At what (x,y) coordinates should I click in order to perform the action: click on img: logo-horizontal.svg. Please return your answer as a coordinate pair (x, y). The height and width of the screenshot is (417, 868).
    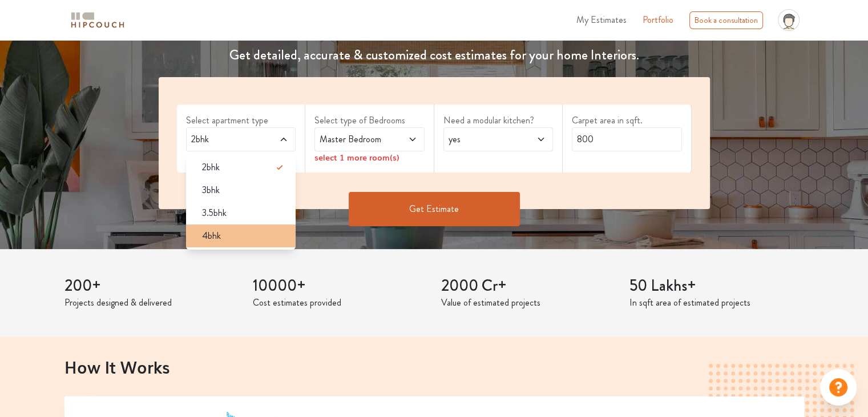
    Looking at the image, I should click on (98, 20).